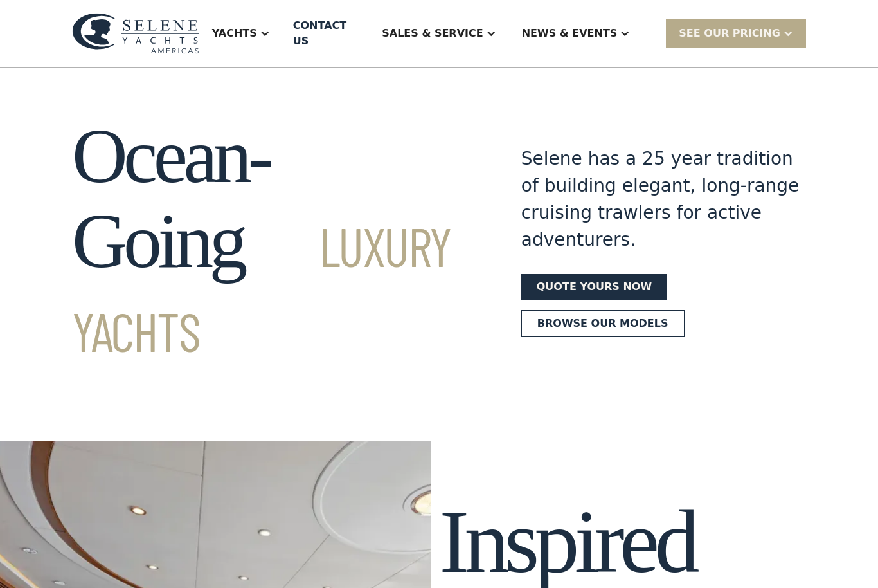  What do you see at coordinates (594, 286) in the screenshot?
I see `a: Quote yours now` at bounding box center [594, 286].